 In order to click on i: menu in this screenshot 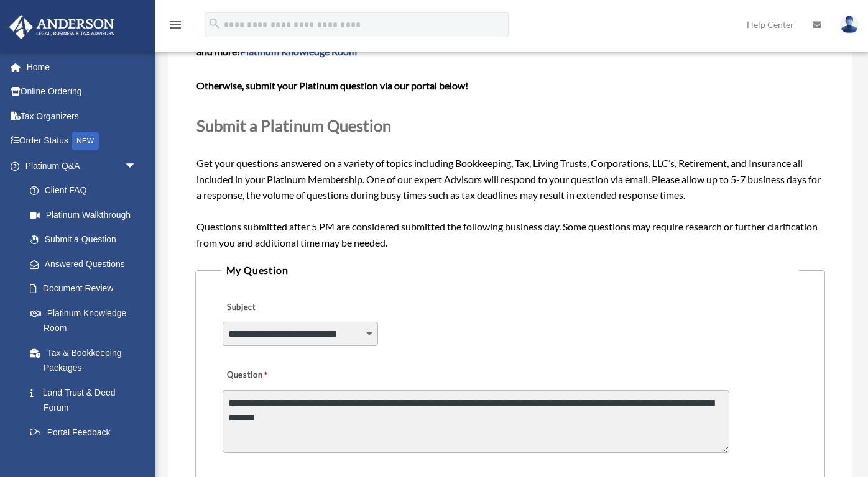, I will do `click(176, 25)`.